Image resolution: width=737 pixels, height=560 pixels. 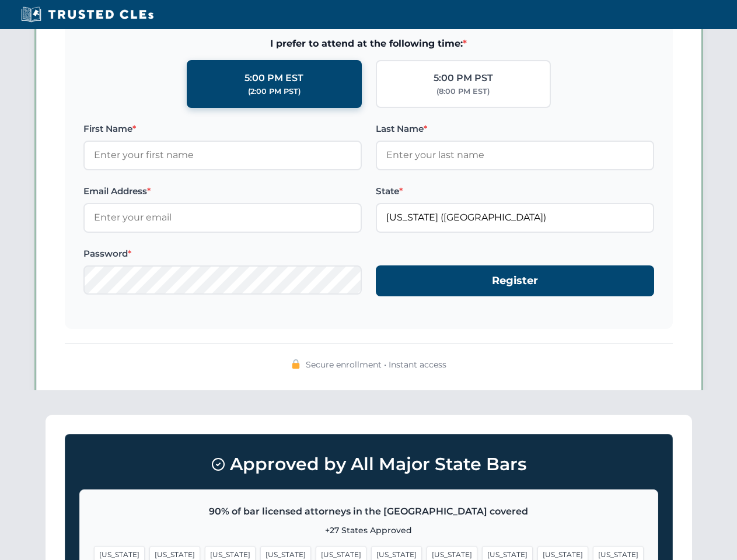 What do you see at coordinates (515, 218) in the screenshot?
I see `input: Florida (FL)` at bounding box center [515, 218].